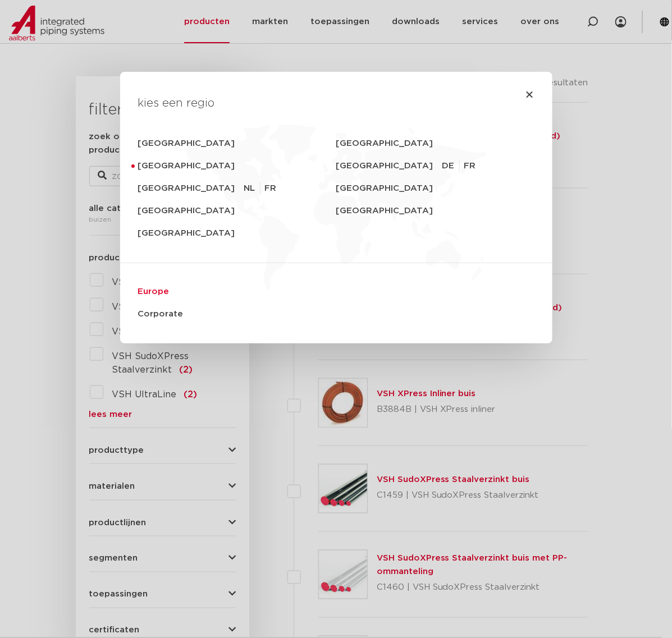 The image size is (672, 638). I want to click on nav: Menu, so click(336, 229).